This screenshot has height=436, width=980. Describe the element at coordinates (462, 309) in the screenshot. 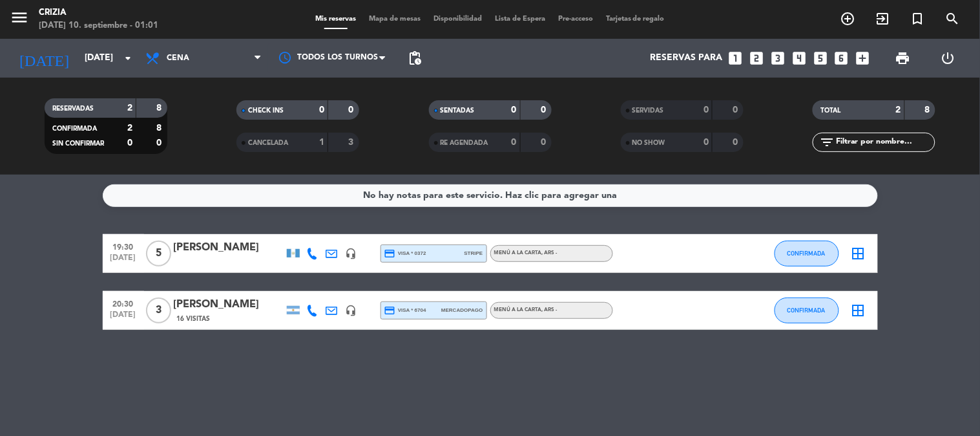

I see `span: mercadopago` at that location.